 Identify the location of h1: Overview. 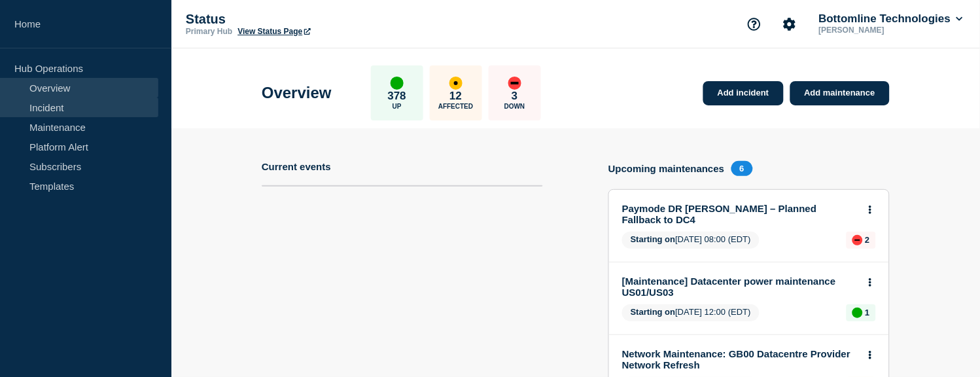
(297, 93).